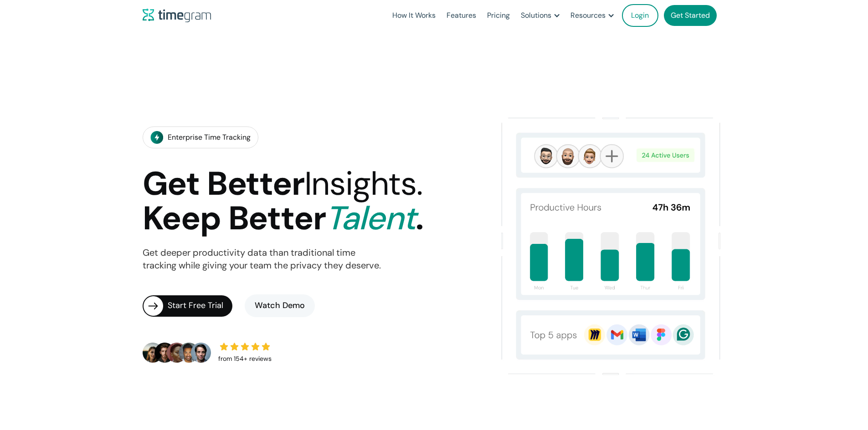 The width and height of the screenshot is (868, 430). What do you see at coordinates (370, 218) in the screenshot?
I see `span: Talent` at bounding box center [370, 218].